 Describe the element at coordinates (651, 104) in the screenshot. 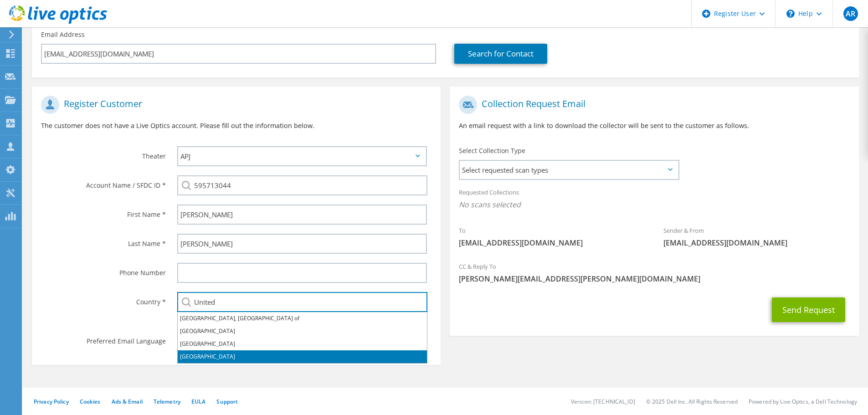

I see `h1: Collection Request Email` at that location.